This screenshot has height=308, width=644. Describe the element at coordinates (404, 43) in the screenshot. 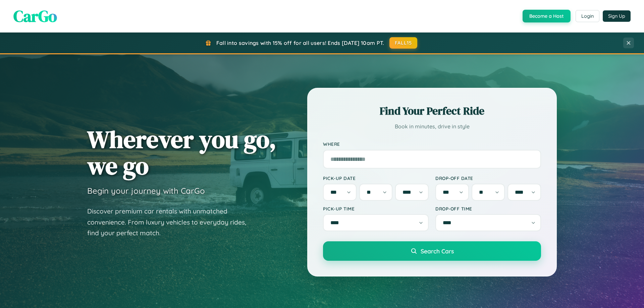

I see `button: FALL15` at that location.